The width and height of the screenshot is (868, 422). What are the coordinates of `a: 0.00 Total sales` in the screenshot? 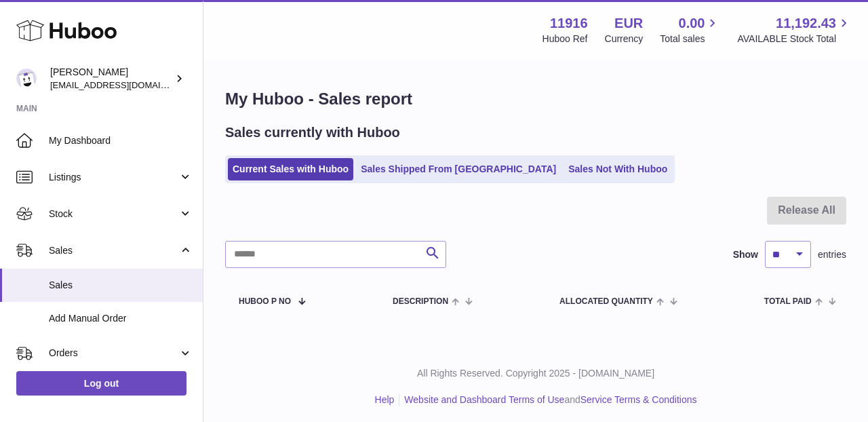 It's located at (689, 30).